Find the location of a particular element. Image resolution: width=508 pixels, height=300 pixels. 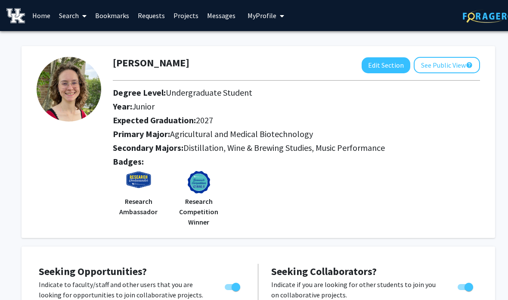

h2: Primary Major: is located at coordinates (296, 134).